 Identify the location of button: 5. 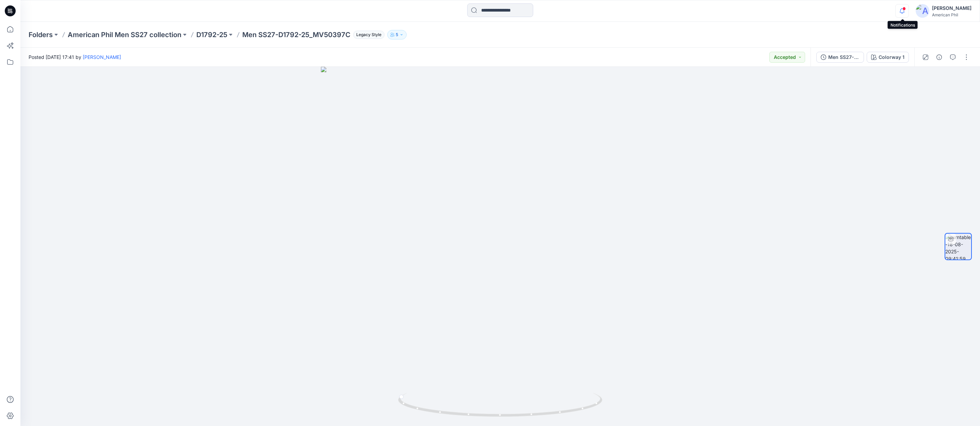
(397, 35).